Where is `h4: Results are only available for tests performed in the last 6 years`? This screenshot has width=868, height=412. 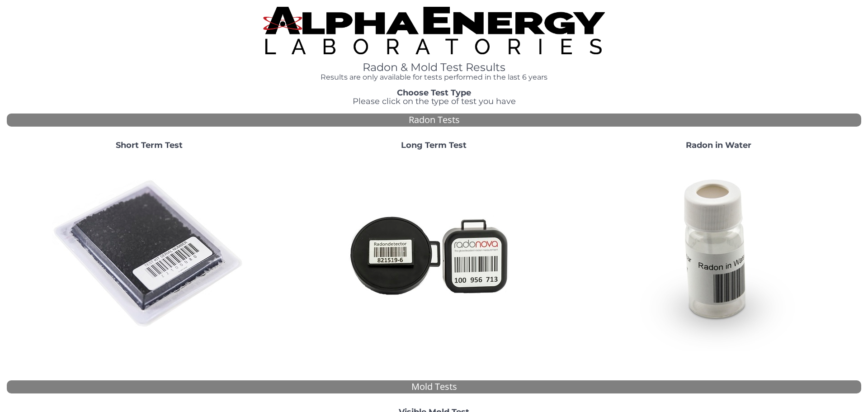
h4: Results are only available for tests performed in the last 6 years is located at coordinates (434, 77).